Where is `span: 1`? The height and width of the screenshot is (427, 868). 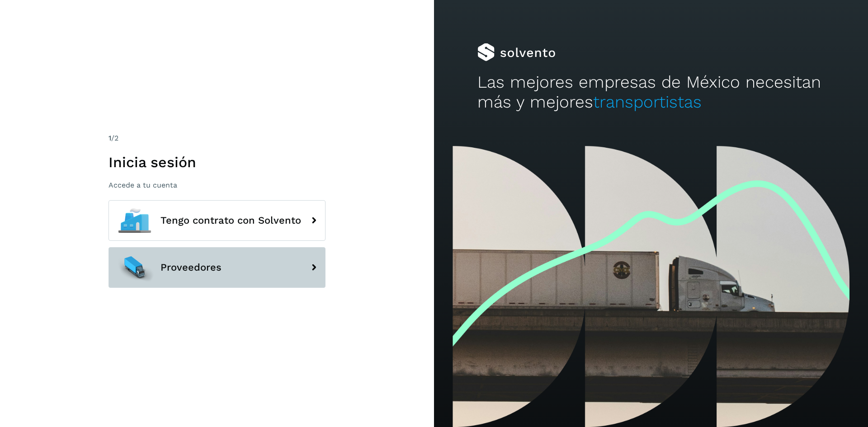 span: 1 is located at coordinates (110, 138).